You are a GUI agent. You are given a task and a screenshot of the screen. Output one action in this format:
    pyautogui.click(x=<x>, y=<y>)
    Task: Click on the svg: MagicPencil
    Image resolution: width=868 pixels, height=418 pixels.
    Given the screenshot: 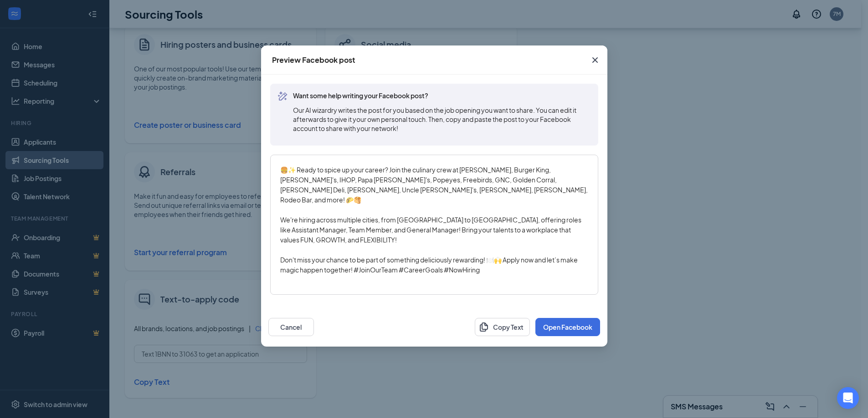 What is the action you would take?
    pyautogui.click(x=283, y=97)
    